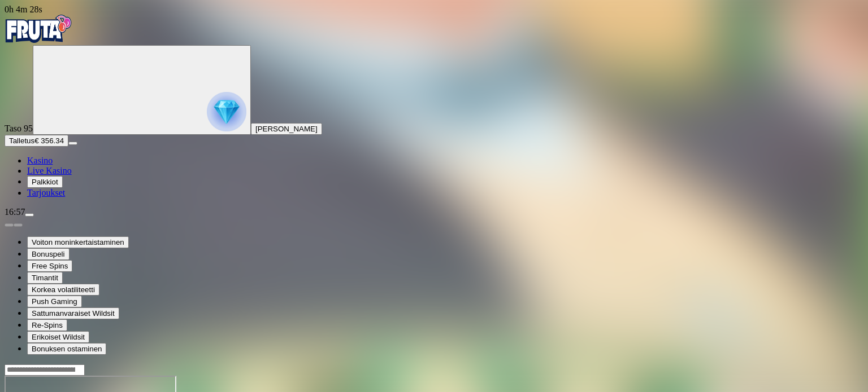 The image size is (868, 392). Describe the element at coordinates (58, 337) in the screenshot. I see `button: Erikoiset Wildsit` at that location.